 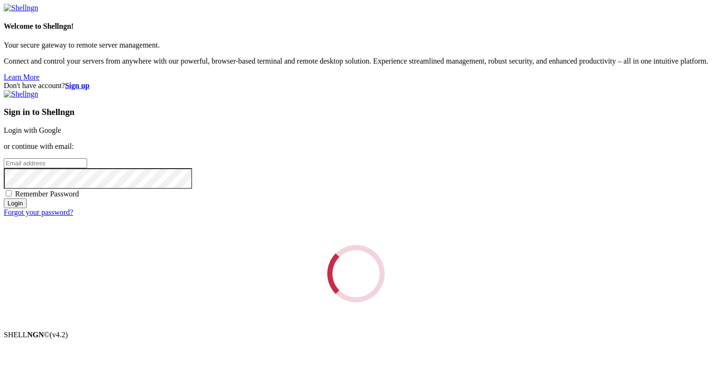 I want to click on div: Loading..., so click(x=356, y=274).